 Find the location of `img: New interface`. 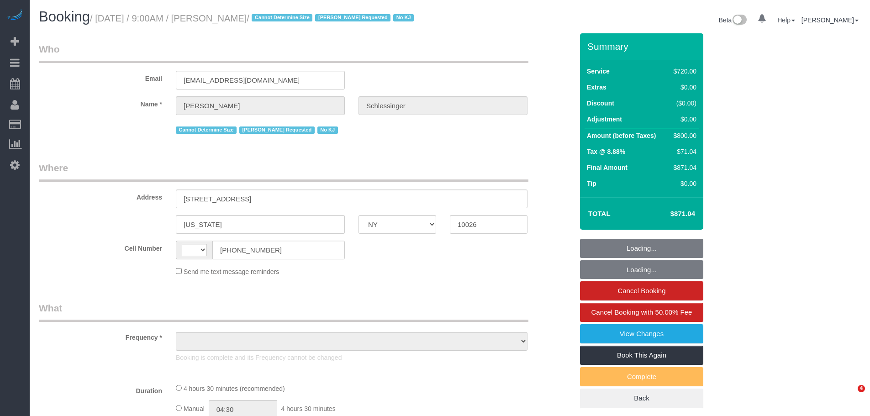

img: New interface is located at coordinates (739, 21).